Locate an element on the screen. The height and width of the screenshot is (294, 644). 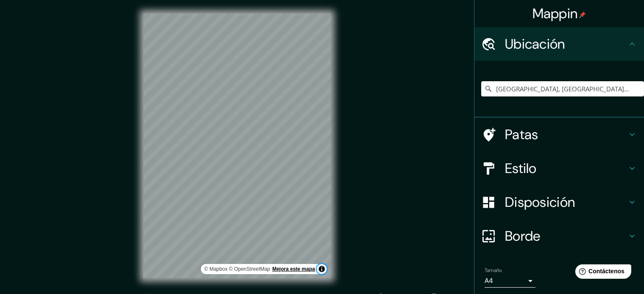
canvas: Mapa is located at coordinates (237, 146).